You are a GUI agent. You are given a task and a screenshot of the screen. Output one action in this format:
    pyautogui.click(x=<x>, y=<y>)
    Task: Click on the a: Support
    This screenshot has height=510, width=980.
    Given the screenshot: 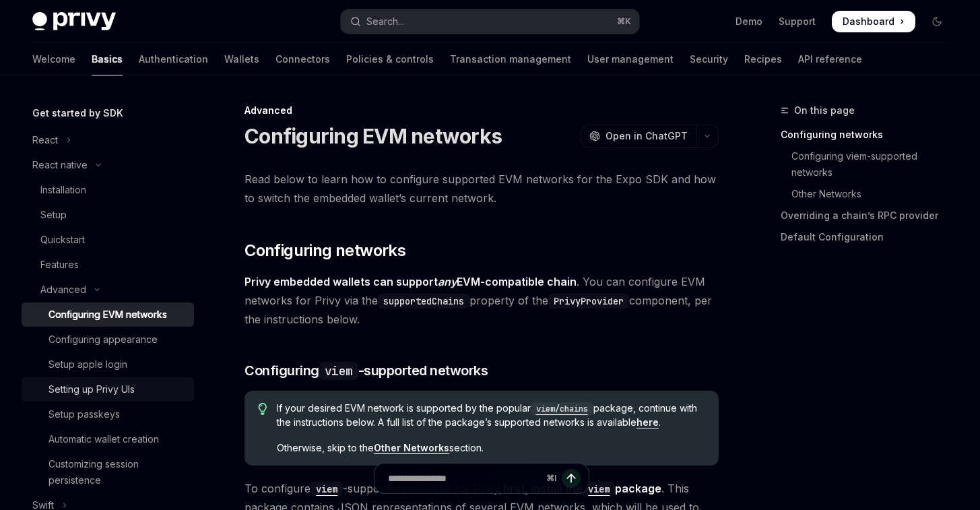 What is the action you would take?
    pyautogui.click(x=797, y=21)
    